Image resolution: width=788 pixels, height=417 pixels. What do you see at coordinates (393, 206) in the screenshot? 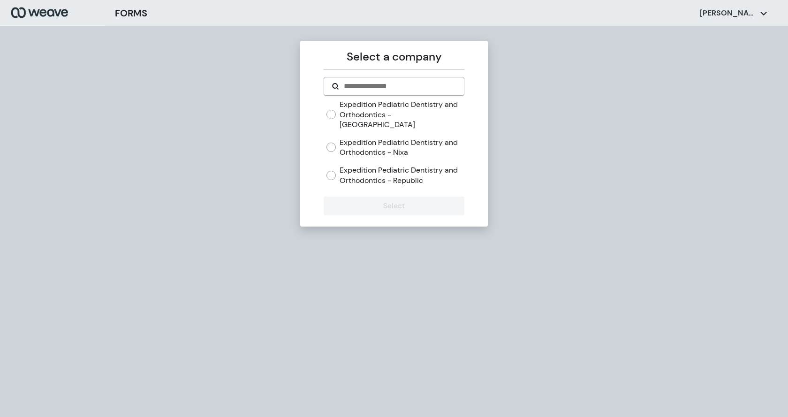
I see `button: Select` at bounding box center [393, 206].